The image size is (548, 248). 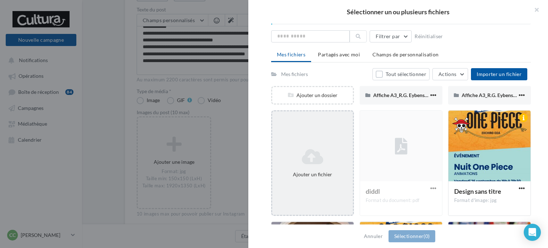 What do you see at coordinates (426, 236) in the screenshot?
I see `span: (0)` at bounding box center [426, 236].